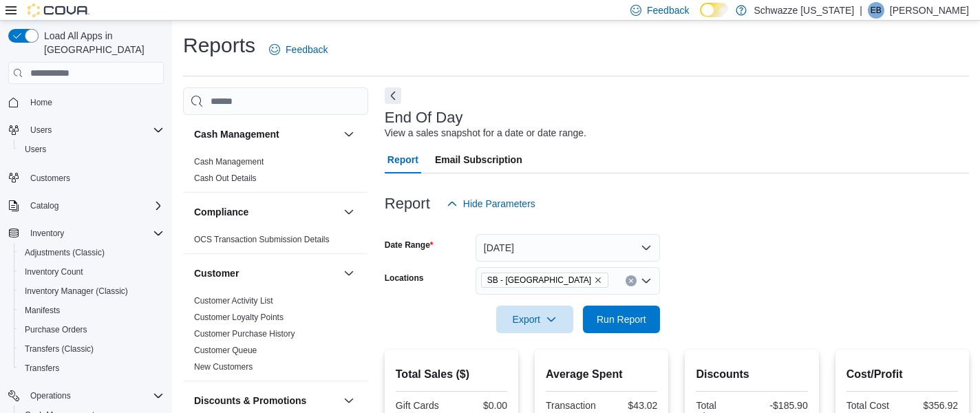 This screenshot has width=980, height=413. What do you see at coordinates (65, 253) in the screenshot?
I see `a: Adjustments (Classic)` at bounding box center [65, 253].